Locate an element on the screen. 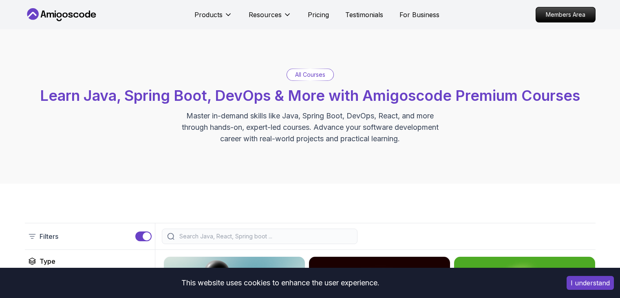  button: Products is located at coordinates (213, 18).